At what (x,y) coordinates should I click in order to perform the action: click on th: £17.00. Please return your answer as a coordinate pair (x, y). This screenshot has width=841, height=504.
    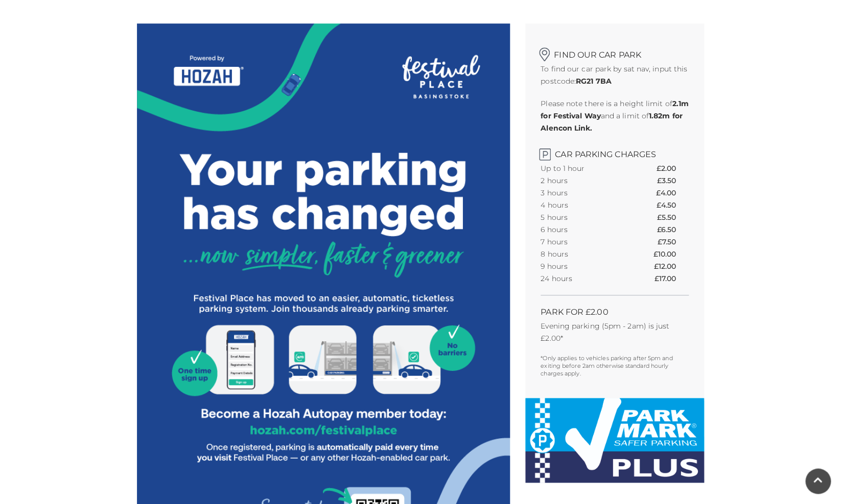
    Looking at the image, I should click on (671, 279).